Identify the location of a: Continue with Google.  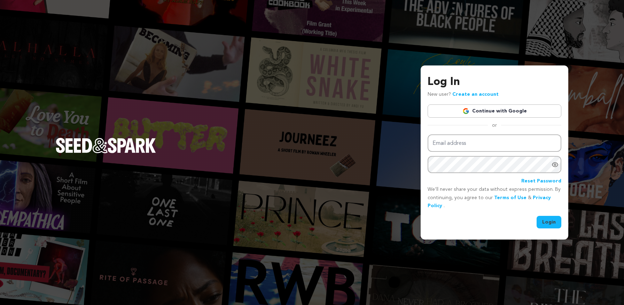
(494, 111).